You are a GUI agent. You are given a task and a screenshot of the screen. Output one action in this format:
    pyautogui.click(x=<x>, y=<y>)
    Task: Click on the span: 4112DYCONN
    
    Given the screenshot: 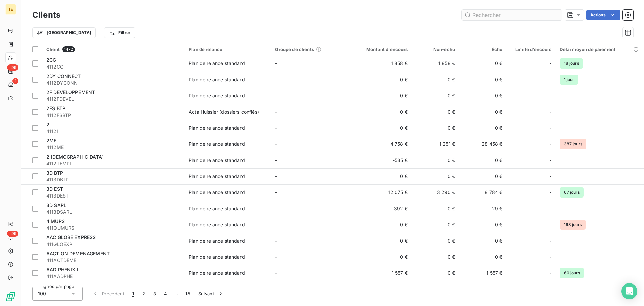 What is the action you would take?
    pyautogui.click(x=113, y=83)
    